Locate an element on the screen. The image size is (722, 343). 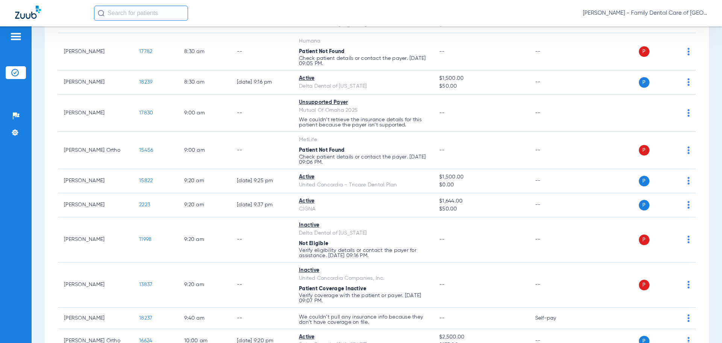
td: 9:40 AM is located at coordinates (205, 318).